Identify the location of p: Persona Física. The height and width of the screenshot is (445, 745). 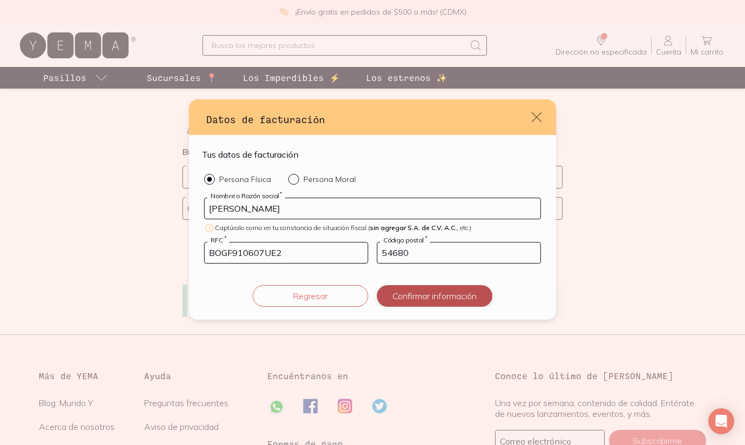
(245, 179).